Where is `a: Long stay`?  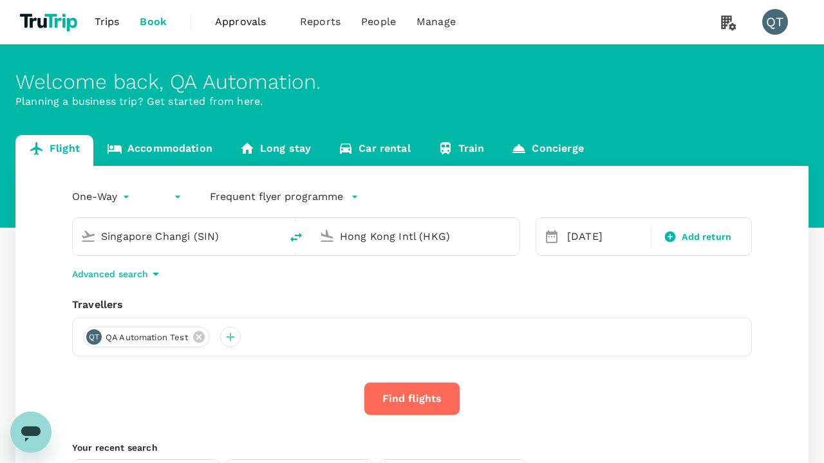
a: Long stay is located at coordinates (275, 151).